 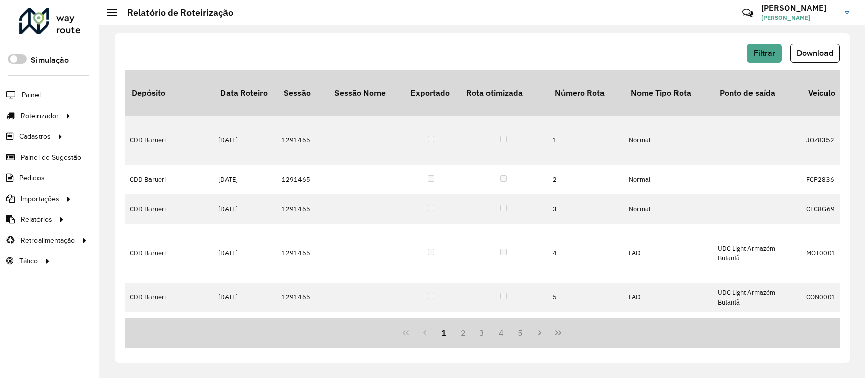 I want to click on td: 2, so click(x=586, y=179).